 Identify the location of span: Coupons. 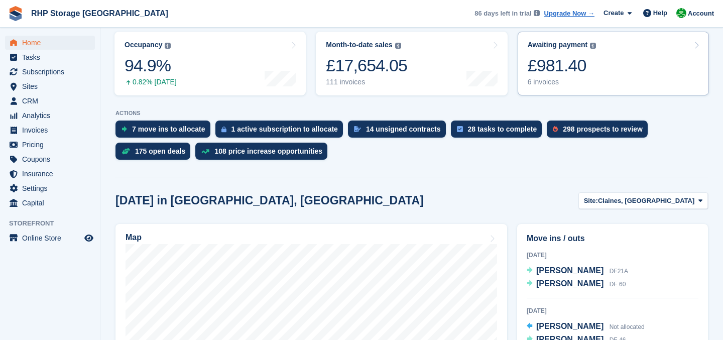
(52, 159).